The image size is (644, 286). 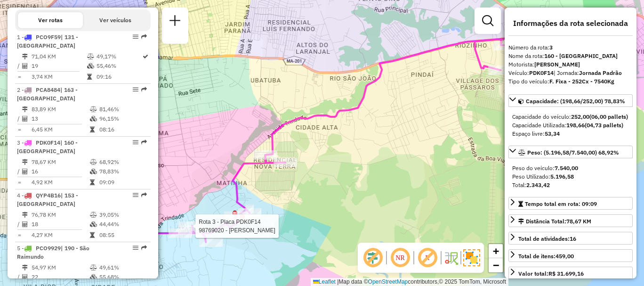 I want to click on div: Capacidade do veículo:, so click(x=571, y=117).